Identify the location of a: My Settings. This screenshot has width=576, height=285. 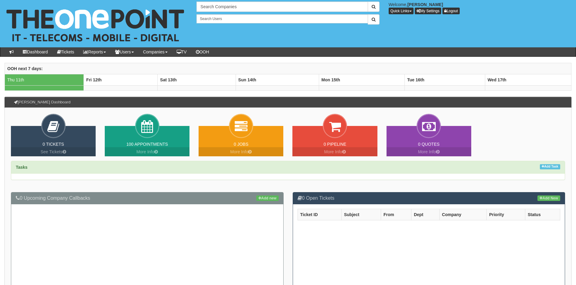
(428, 11).